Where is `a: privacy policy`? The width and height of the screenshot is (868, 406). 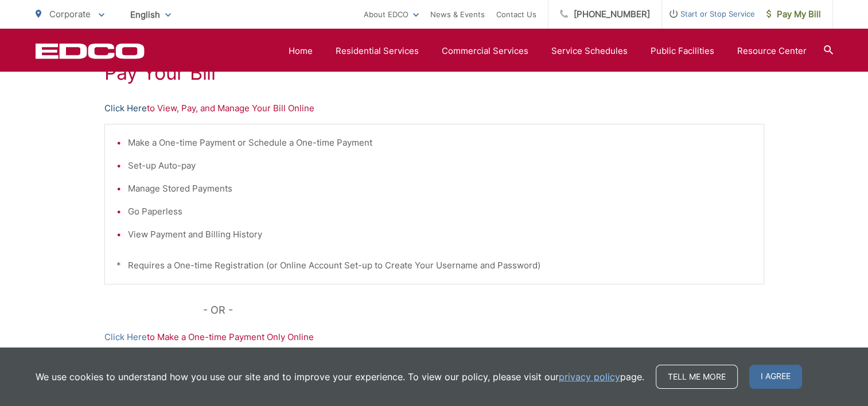
a: privacy policy is located at coordinates (589, 377).